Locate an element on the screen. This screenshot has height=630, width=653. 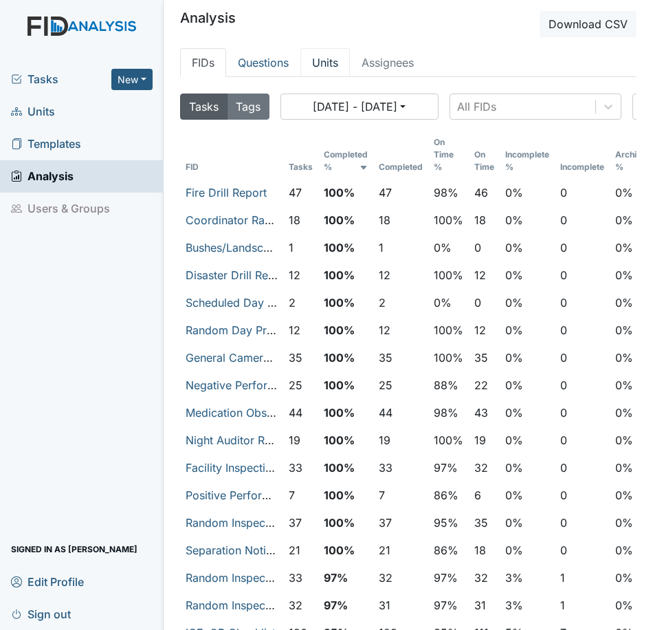
button: 18 is located at coordinates (480, 220).